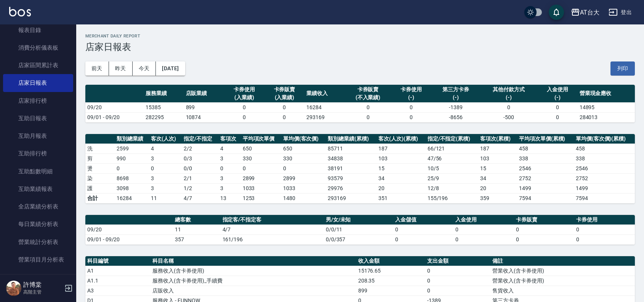 This screenshot has width=644, height=302. Describe the element at coordinates (38, 30) in the screenshot. I see `a: 報表目錄` at that location.